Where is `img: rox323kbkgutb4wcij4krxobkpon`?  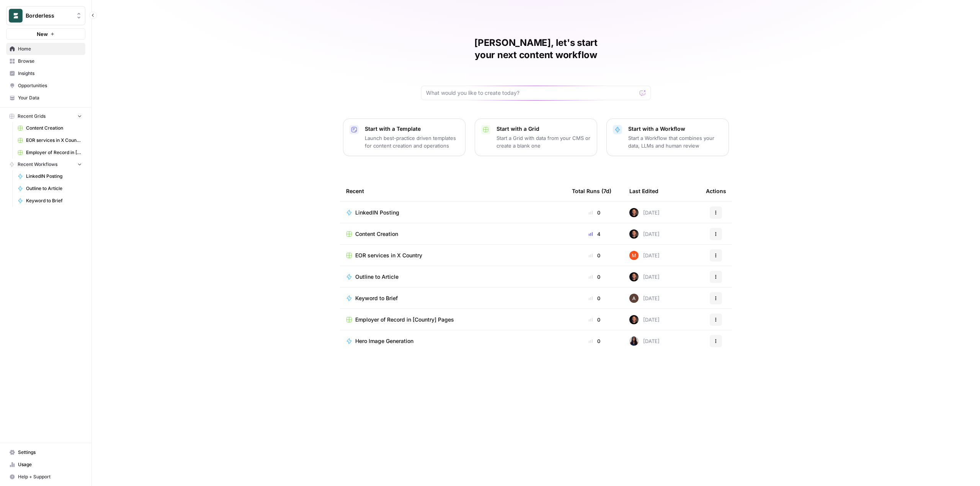
img: rox323kbkgutb4wcij4krxobkpon is located at coordinates (634, 342).